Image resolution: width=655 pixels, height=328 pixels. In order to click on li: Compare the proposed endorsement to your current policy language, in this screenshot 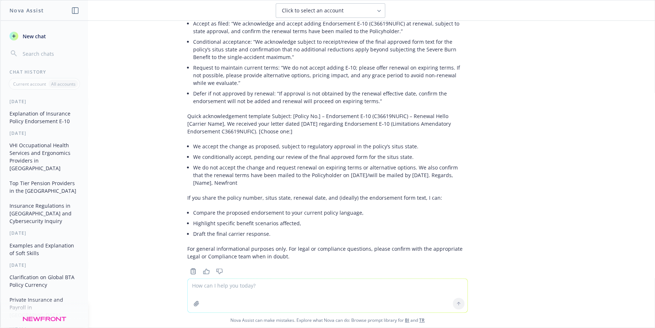, I will do `click(330, 213)`.